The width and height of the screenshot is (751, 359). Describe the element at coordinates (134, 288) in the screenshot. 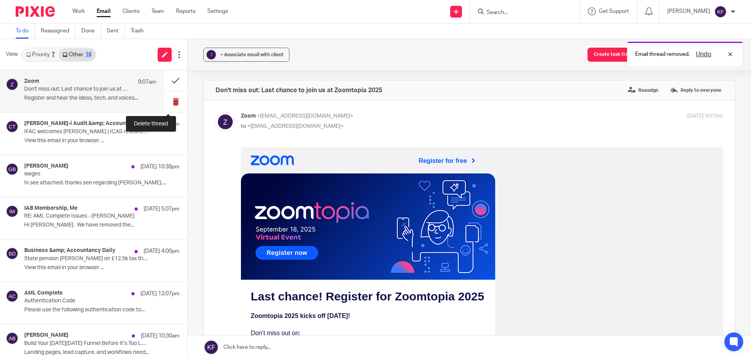

I see `li: Engaging in speaking sessions designed to focus on outcomes, not features.` at that location.